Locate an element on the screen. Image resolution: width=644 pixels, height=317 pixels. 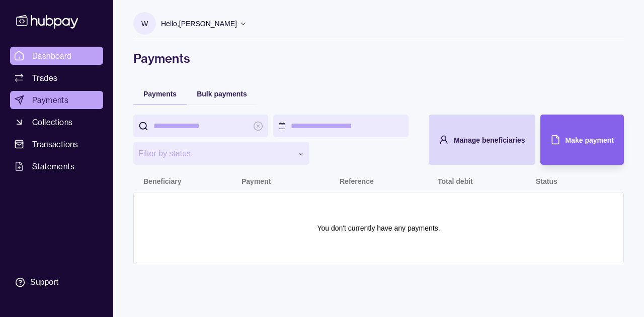
div: Support is located at coordinates (44, 282).